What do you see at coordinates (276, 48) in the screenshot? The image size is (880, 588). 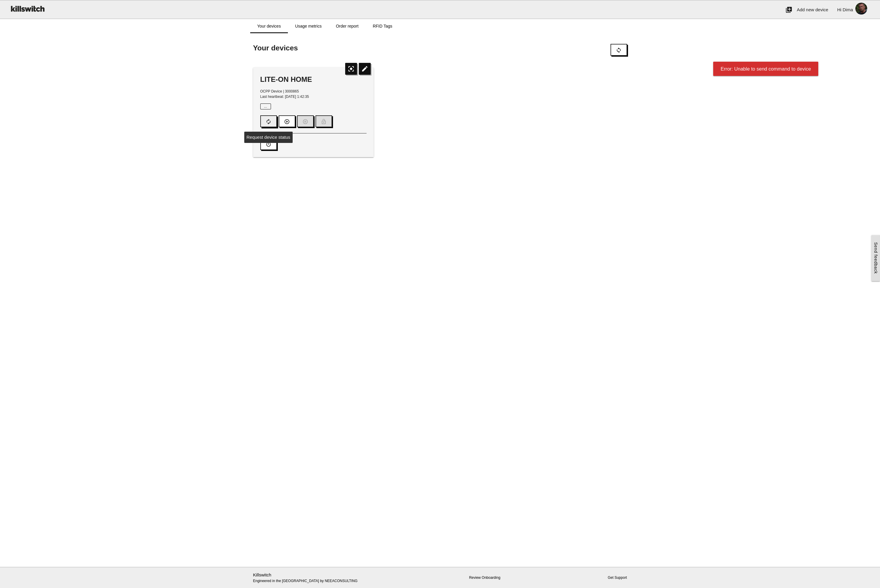 I see `span: Your devices` at bounding box center [276, 48].